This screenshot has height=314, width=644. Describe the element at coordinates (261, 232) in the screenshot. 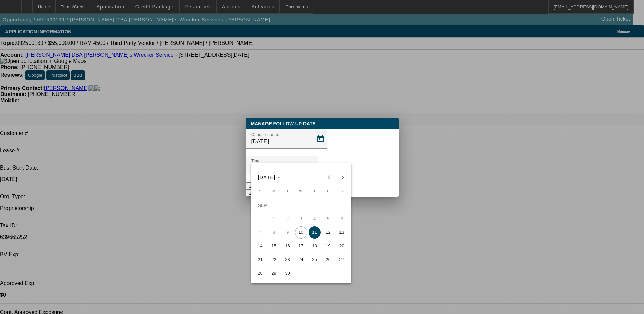

I see `button: September 7, 2025` at that location.